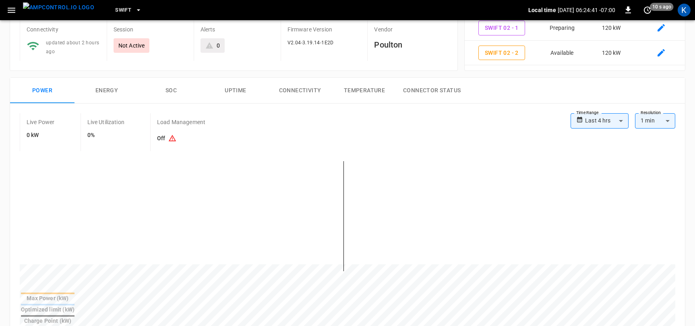 This screenshot has height=326, width=695. What do you see at coordinates (123, 10) in the screenshot?
I see `span: Swift` at bounding box center [123, 10].